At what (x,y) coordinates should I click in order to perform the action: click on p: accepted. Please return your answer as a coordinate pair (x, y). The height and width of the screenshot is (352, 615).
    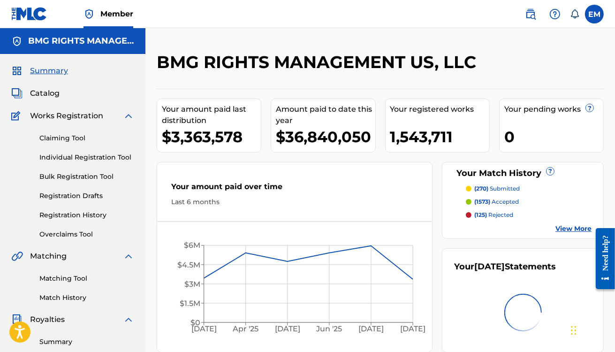
    Looking at the image, I should click on (497, 202).